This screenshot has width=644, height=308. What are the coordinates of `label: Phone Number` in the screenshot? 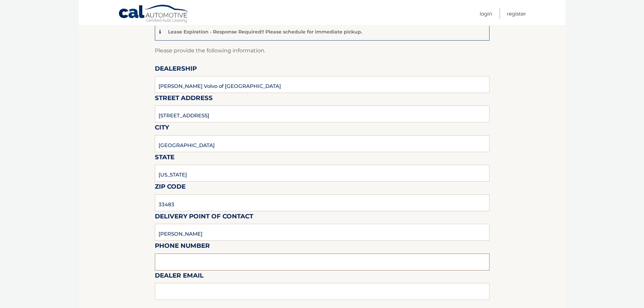 It's located at (182, 247).